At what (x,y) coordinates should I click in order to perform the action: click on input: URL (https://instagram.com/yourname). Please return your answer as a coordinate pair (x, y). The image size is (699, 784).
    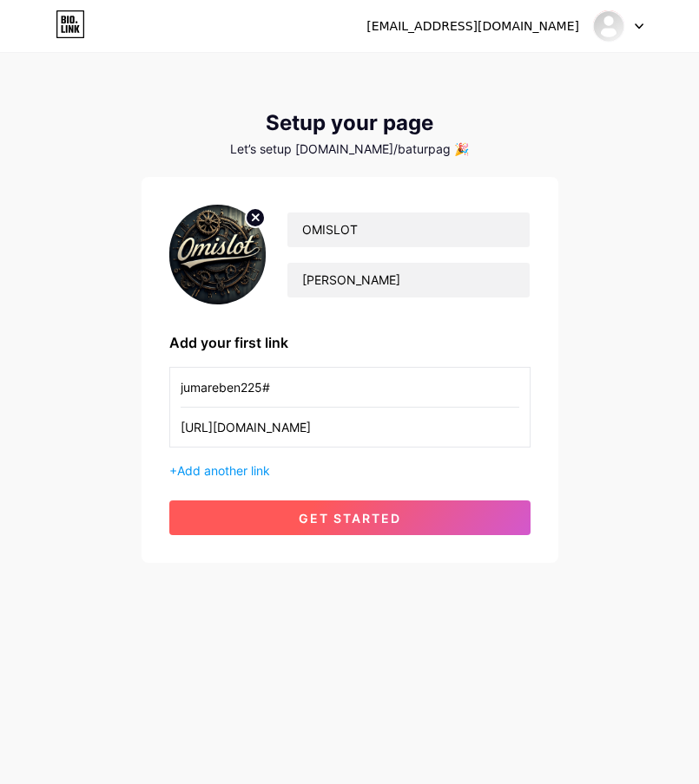
    Looking at the image, I should click on (350, 427).